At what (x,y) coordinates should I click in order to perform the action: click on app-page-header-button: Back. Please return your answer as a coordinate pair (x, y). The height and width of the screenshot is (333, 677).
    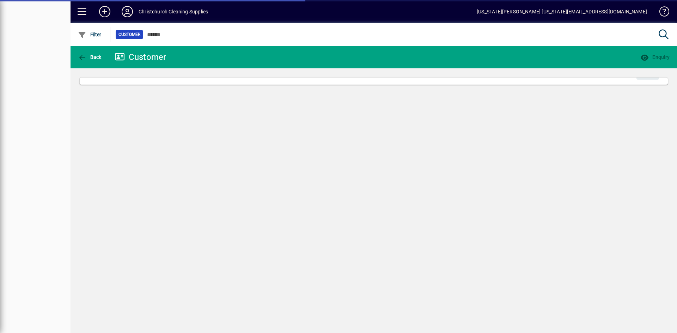
    Looking at the image, I should click on (90, 57).